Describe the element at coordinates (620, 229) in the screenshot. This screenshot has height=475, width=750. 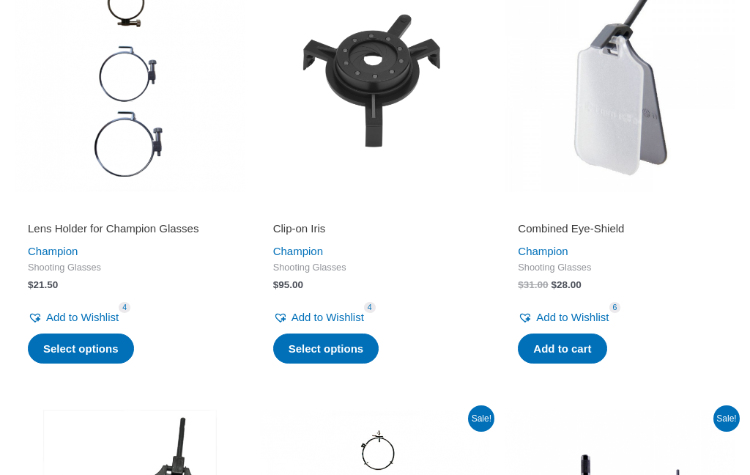
I see `h2: Combined Eye-Shield` at that location.